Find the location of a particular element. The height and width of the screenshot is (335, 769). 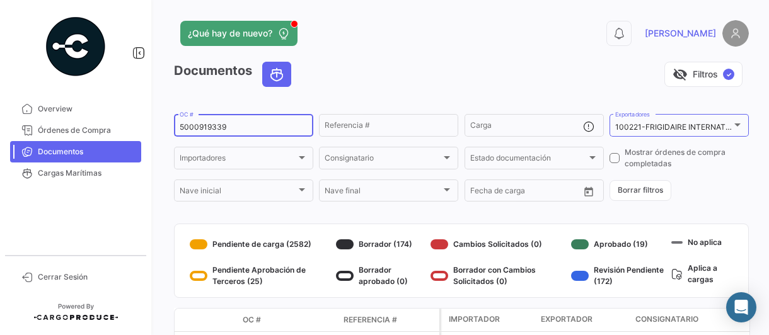

input: Desde is located at coordinates (482, 193).